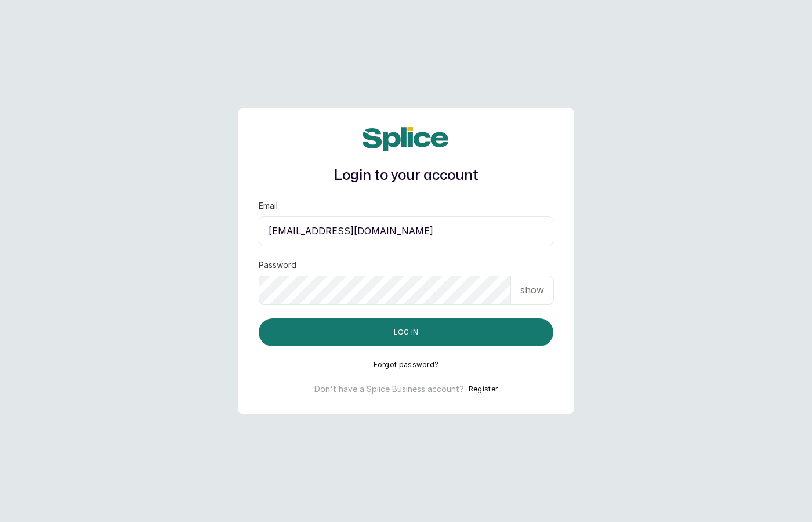  Describe the element at coordinates (406, 176) in the screenshot. I see `h1: Login to your account` at that location.